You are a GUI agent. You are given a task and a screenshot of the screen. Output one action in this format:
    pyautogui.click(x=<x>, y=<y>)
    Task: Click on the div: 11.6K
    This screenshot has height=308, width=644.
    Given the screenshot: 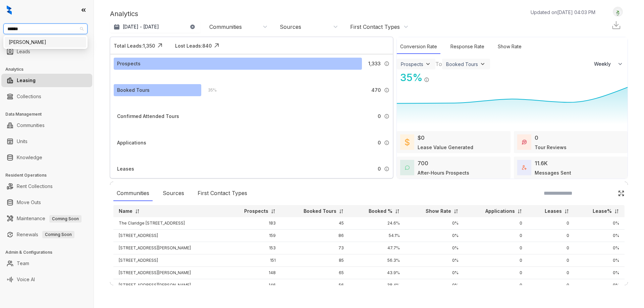 What is the action you would take?
    pyautogui.click(x=541, y=163)
    